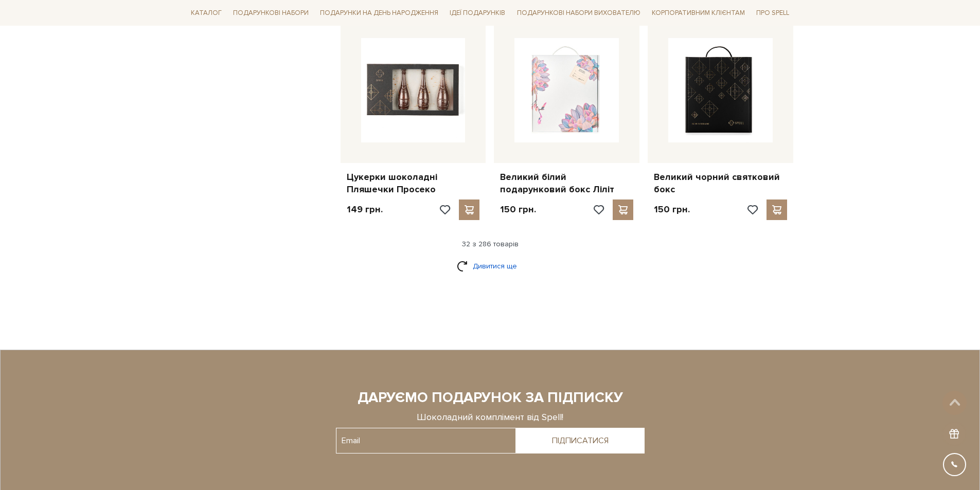 The height and width of the screenshot is (490, 980). I want to click on a: Цукерки шоколадні Пляшечки Просеко, so click(413, 183).